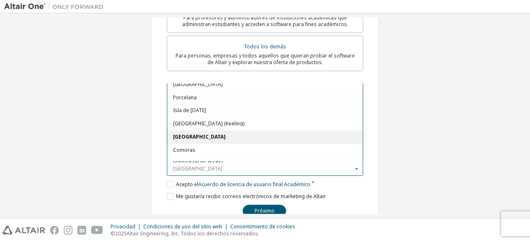 This screenshot has width=530, height=242. What do you see at coordinates (54, 230) in the screenshot?
I see `img: facebook.svg` at bounding box center [54, 230].